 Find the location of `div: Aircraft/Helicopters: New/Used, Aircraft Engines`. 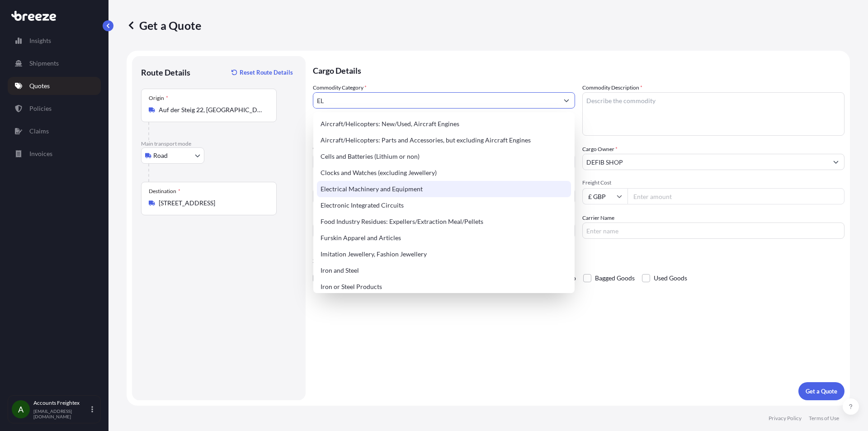

div: Aircraft/Helicopters: New/Used, Aircraft Engines is located at coordinates (444, 124).